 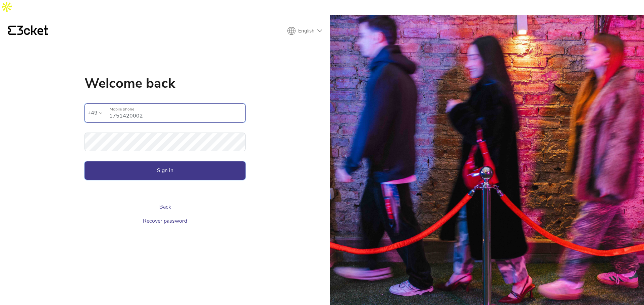 What do you see at coordinates (165, 138) in the screenshot?
I see `label: Password` at bounding box center [165, 138].